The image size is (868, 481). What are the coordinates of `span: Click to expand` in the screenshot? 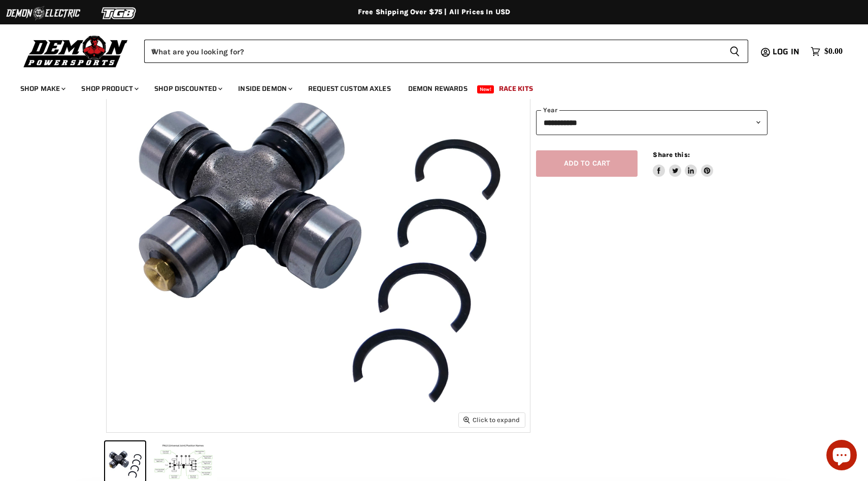 It's located at (491, 419).